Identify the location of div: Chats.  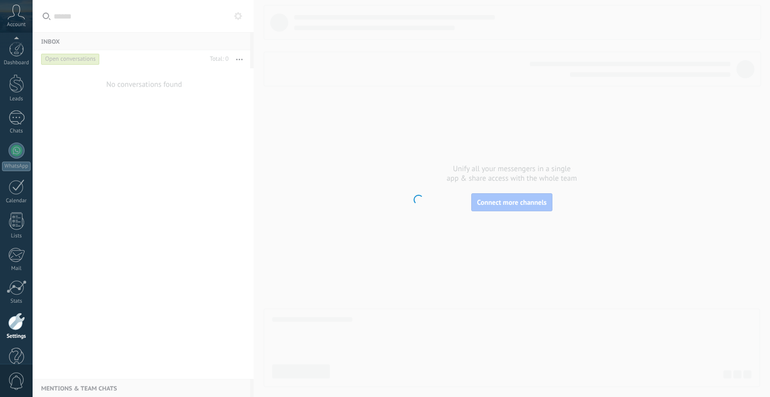
(17, 131).